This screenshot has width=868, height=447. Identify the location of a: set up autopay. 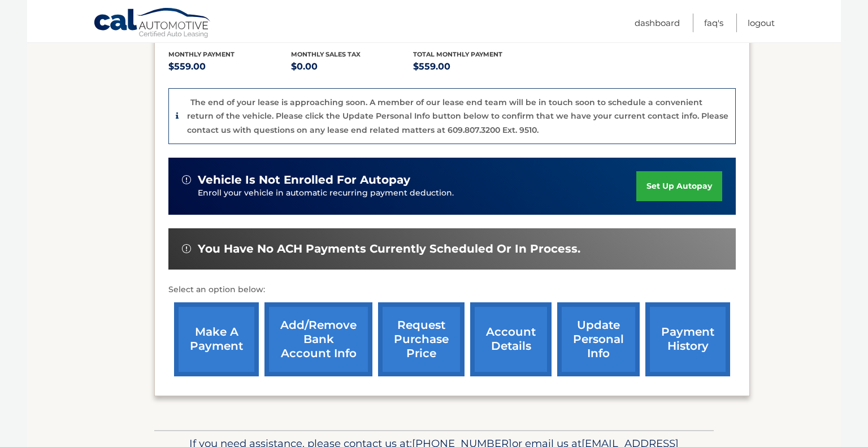
(679, 185).